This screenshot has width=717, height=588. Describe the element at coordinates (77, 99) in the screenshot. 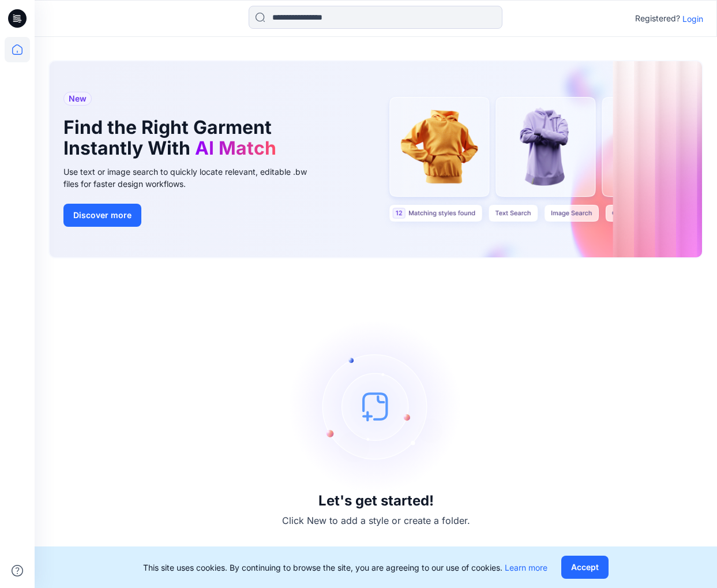

I see `span: New` at that location.